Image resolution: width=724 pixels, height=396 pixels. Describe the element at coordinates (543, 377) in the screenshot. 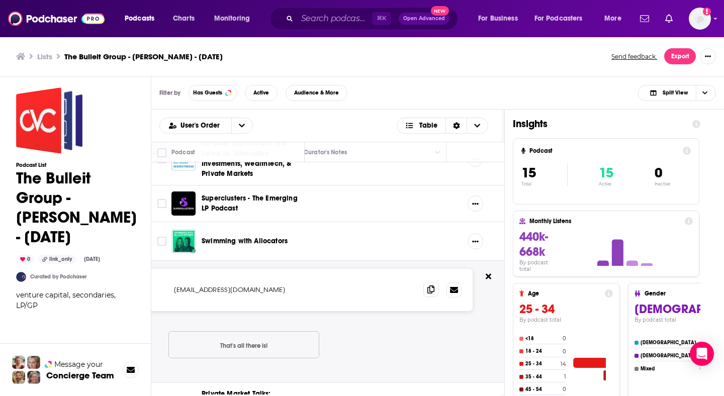

I see `h4: 35 - 44` at that location.